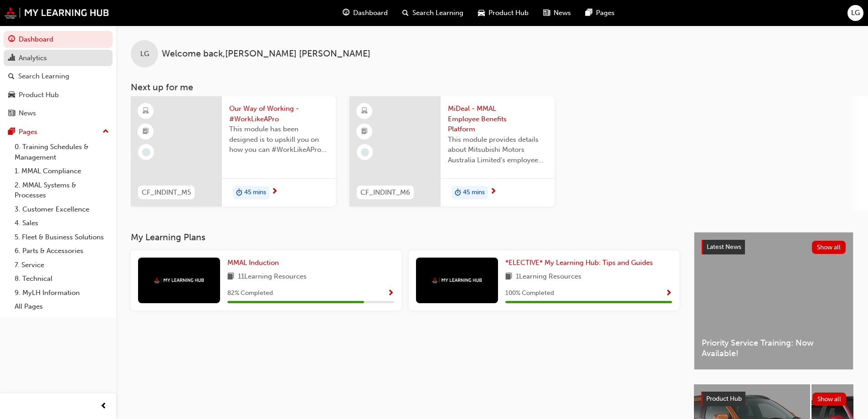 The image size is (868, 419). I want to click on span: Search Learning, so click(438, 13).